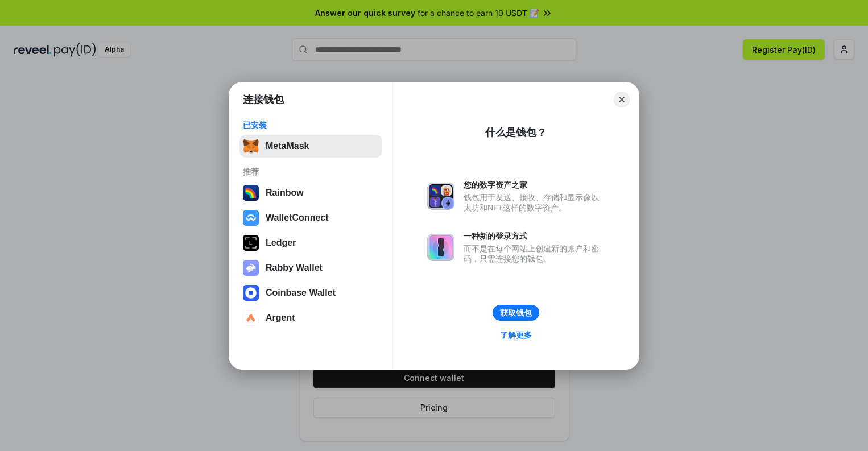  Describe the element at coordinates (251, 243) in the screenshot. I see `img: svg+xml,%3Csvg%20xmlns%3D%22http%3A%2F%2Fwww.w3.org%2F2000%2Fsvg%22%20width%3D%2228%22%20height%3...` at that location.